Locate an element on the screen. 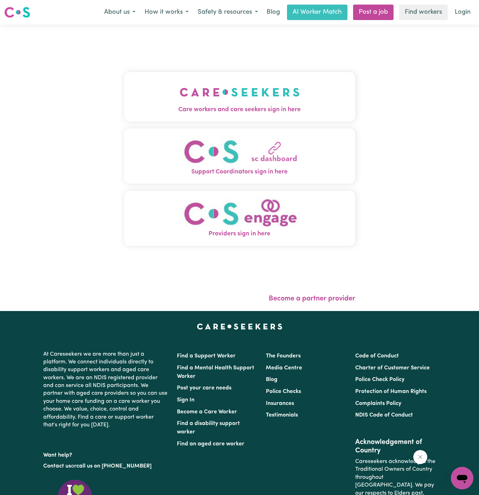  a: Police Check Policy is located at coordinates (380, 380).